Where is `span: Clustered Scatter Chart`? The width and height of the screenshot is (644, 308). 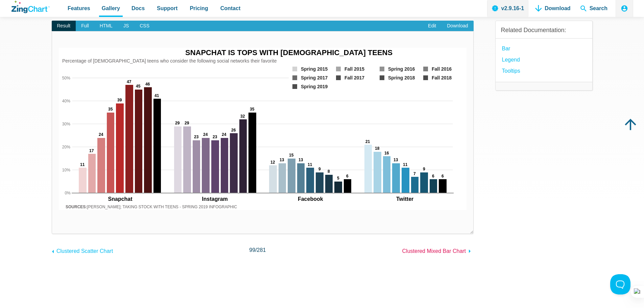
span: Clustered Scatter Chart is located at coordinates (85, 251).